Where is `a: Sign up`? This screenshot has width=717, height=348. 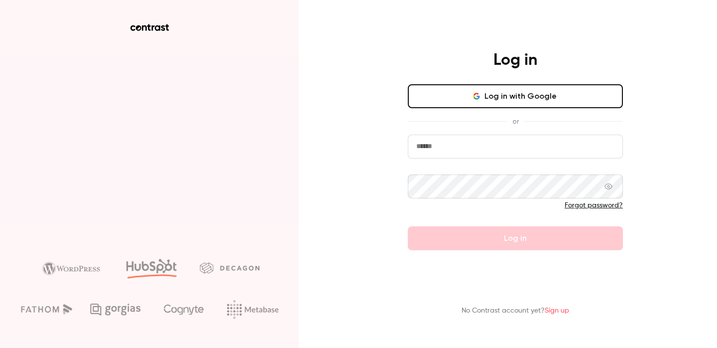
a: Sign up is located at coordinates (557, 310).